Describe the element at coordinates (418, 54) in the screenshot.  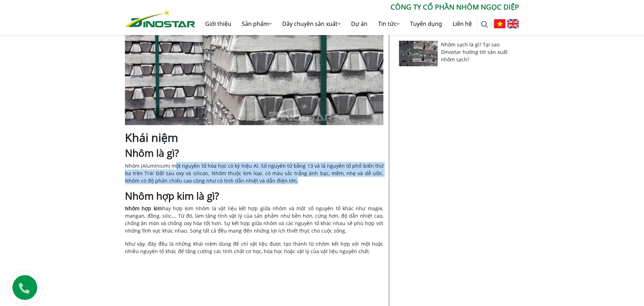
I see `img: Nhôm sạch là gì? Tại sao Dinostar hướng tới sản xuất nhôm sạch?` at that location.